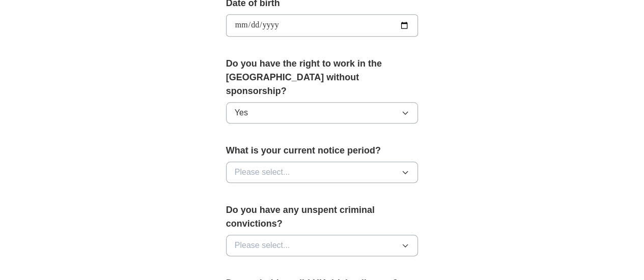 The width and height of the screenshot is (644, 280). What do you see at coordinates (322, 217) in the screenshot?
I see `label: Do you have any unspent criminal convictions?` at bounding box center [322, 217].